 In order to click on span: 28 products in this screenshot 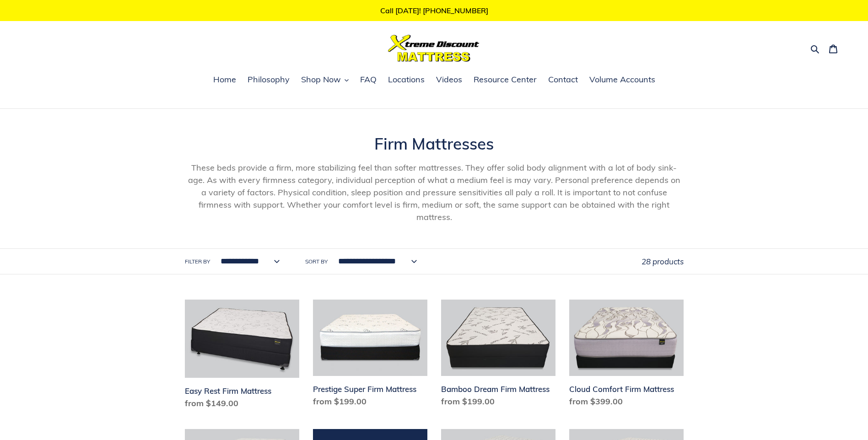, I will do `click(663, 261)`.